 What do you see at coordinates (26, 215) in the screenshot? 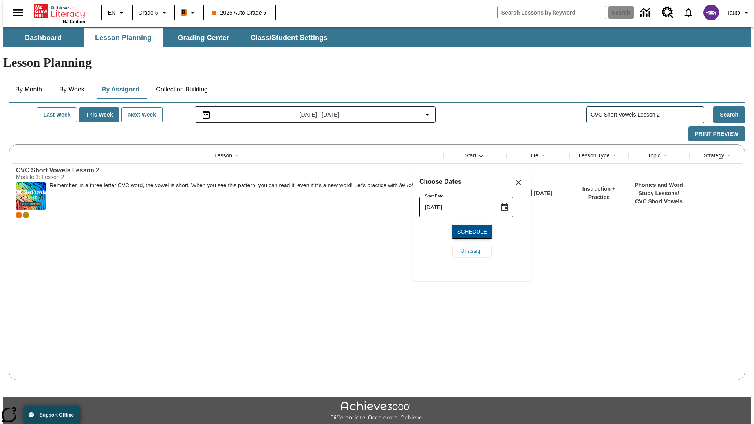
I see `div: New 2025 class` at bounding box center [26, 215].